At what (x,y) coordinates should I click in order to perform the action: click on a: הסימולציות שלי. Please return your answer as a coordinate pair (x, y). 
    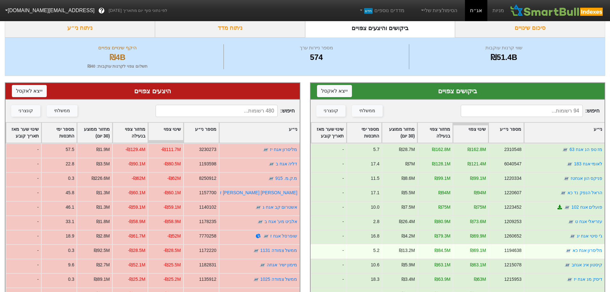
    Looking at the image, I should click on (439, 11).